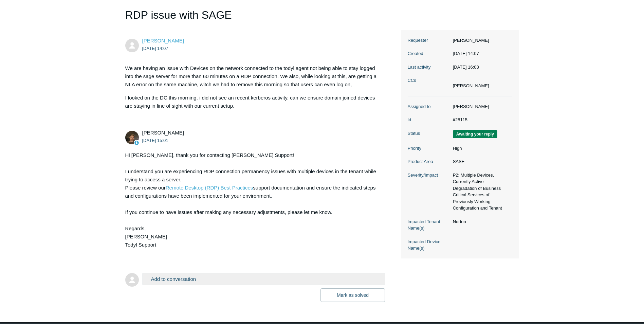 This screenshot has height=324, width=644. I want to click on a: Remote Desktop (RDP) Best Practices, so click(210, 187).